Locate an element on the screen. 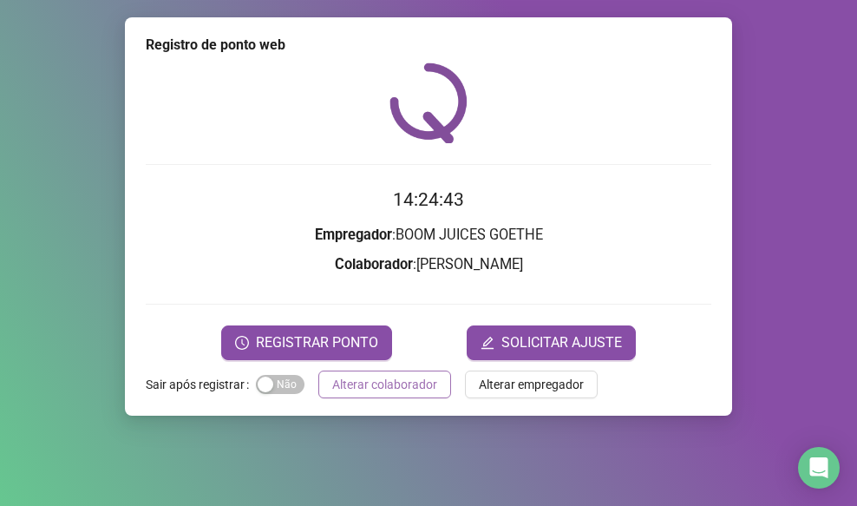 The height and width of the screenshot is (506, 857). label: Sair após registrar is located at coordinates (200, 384).